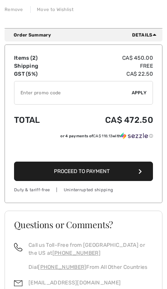 The image size is (167, 289). What do you see at coordinates (84, 190) in the screenshot?
I see `div: Duty & tariff-free | Uninterrupted shipping` at bounding box center [84, 190].